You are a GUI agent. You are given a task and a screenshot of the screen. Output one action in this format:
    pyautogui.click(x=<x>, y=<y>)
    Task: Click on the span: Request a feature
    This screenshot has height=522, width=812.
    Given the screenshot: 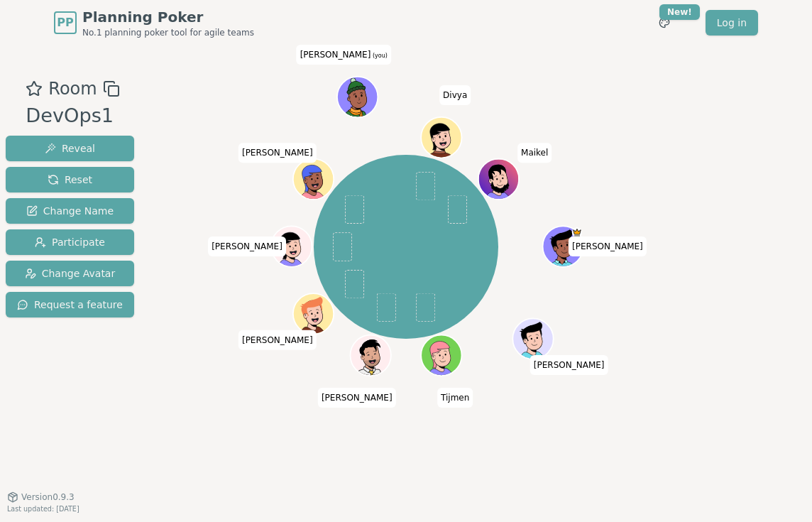 What is the action you would take?
    pyautogui.click(x=69, y=304)
    